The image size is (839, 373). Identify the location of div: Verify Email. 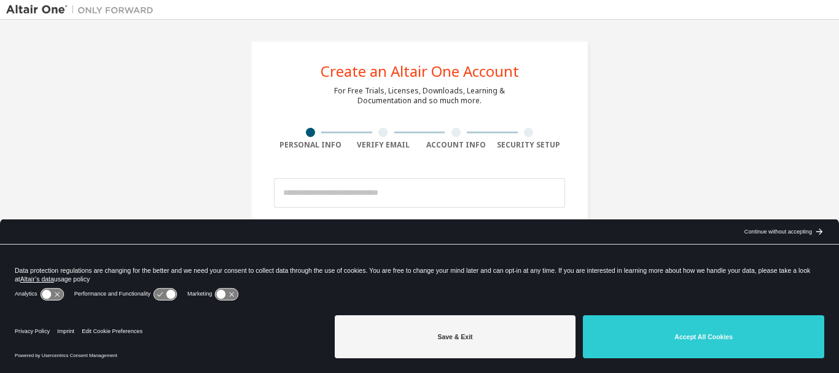
(383, 145).